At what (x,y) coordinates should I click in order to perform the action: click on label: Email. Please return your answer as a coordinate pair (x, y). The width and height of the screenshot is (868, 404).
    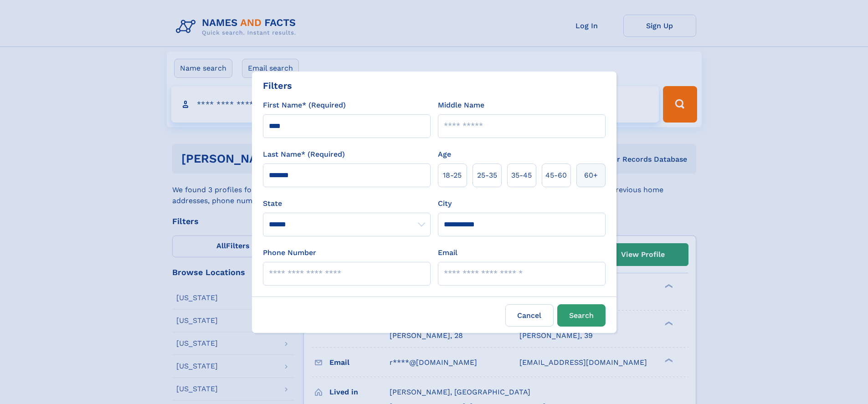
    Looking at the image, I should click on (448, 253).